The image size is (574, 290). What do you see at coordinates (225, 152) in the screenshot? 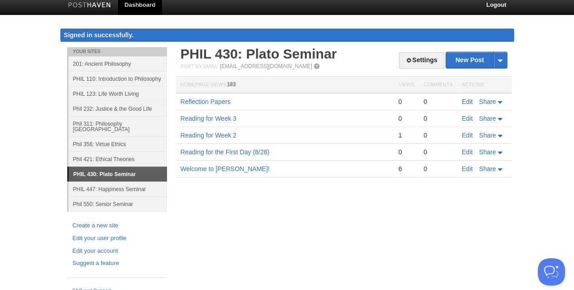
I see `a: Reading for the First Day (8/28)` at bounding box center [225, 152].